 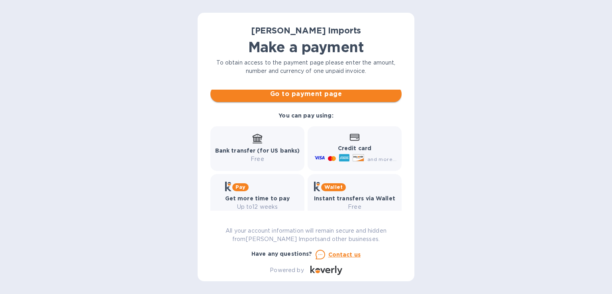 What do you see at coordinates (306, 47) in the screenshot?
I see `h1: Make a payment` at bounding box center [306, 47].